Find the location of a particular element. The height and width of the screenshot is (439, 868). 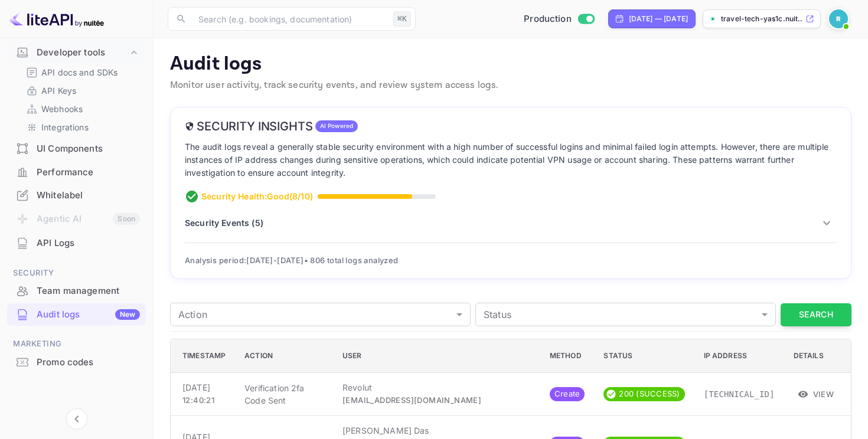

a: Integrations is located at coordinates (81, 127).